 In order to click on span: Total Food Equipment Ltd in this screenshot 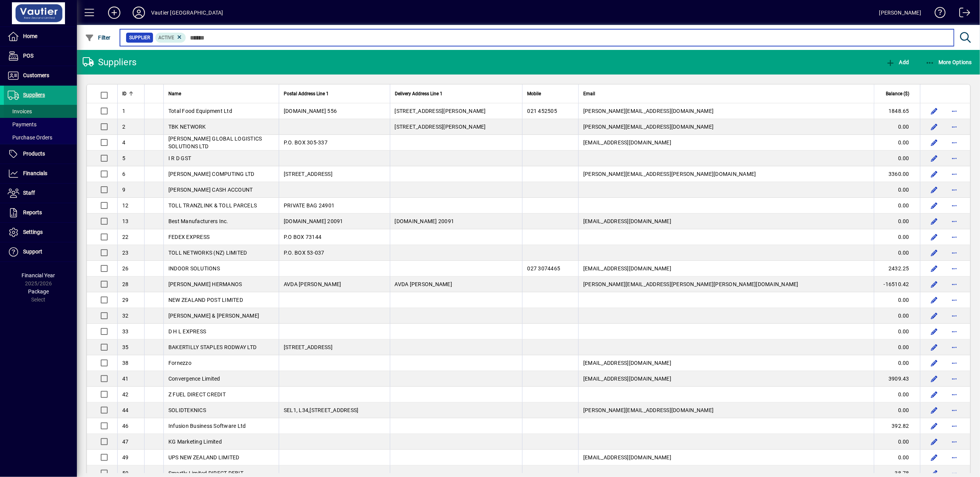, I will do `click(200, 111)`.